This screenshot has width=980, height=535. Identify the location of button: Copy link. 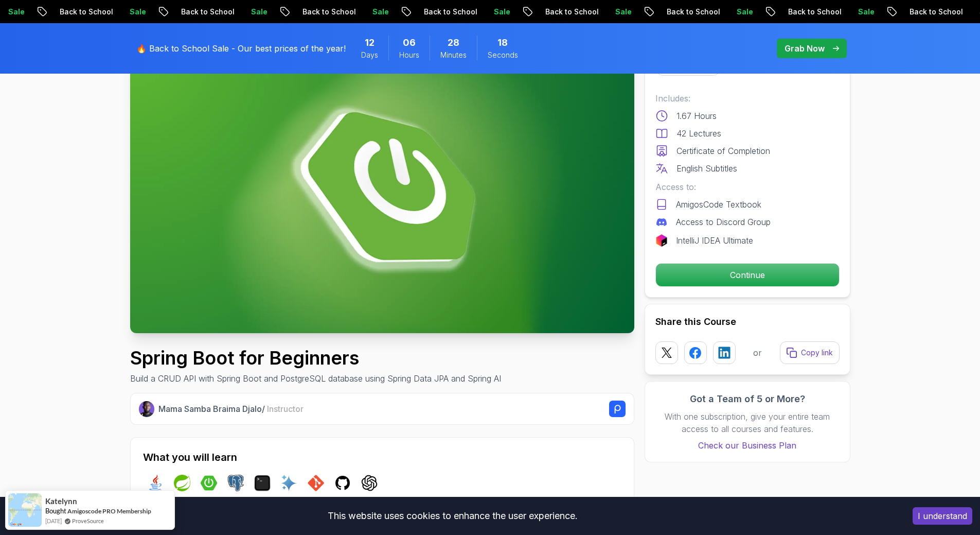
(810, 353).